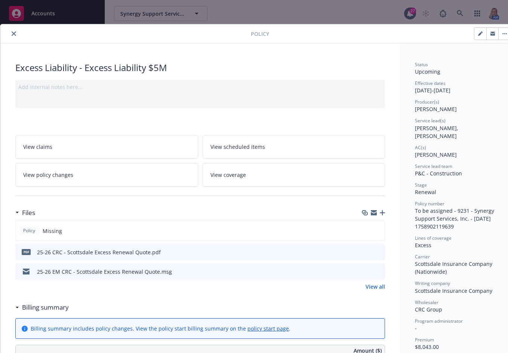  What do you see at coordinates (422, 256) in the screenshot?
I see `span: Carrier` at bounding box center [422, 256].